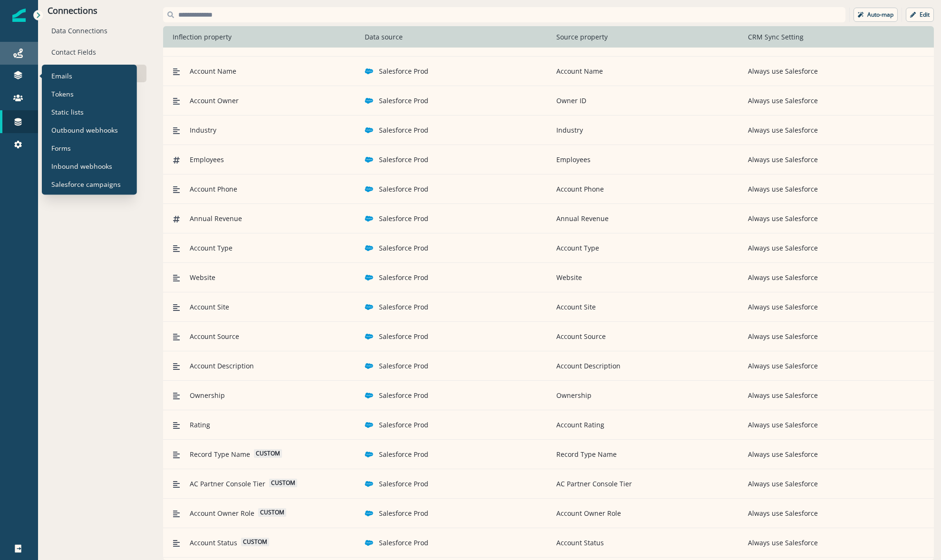 This screenshot has height=560, width=941. What do you see at coordinates (90, 130) in the screenshot?
I see `a: Outbound webhooks` at bounding box center [90, 130].